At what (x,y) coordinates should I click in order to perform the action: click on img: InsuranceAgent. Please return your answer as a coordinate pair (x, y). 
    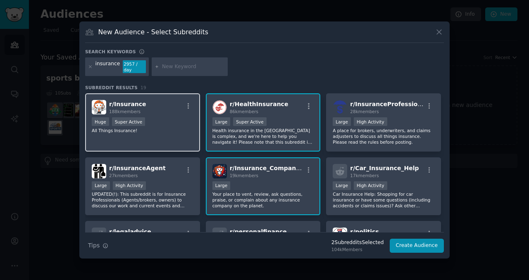
    Looking at the image, I should click on (99, 171).